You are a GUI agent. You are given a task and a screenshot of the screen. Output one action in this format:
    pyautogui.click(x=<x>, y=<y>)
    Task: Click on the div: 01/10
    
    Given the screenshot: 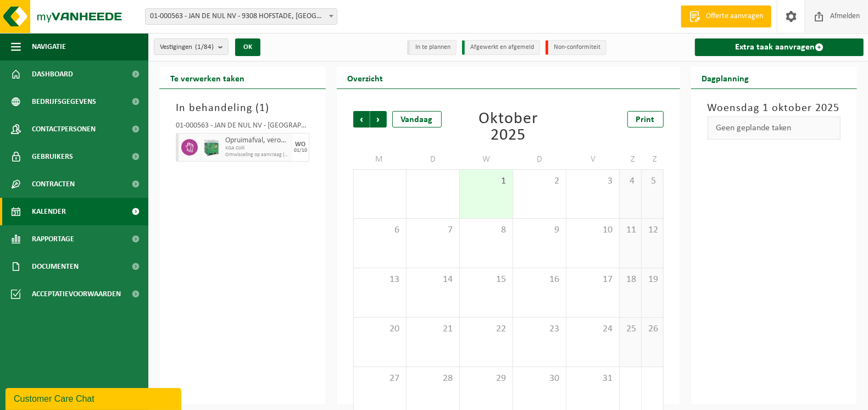 What is the action you would take?
    pyautogui.click(x=301, y=151)
    